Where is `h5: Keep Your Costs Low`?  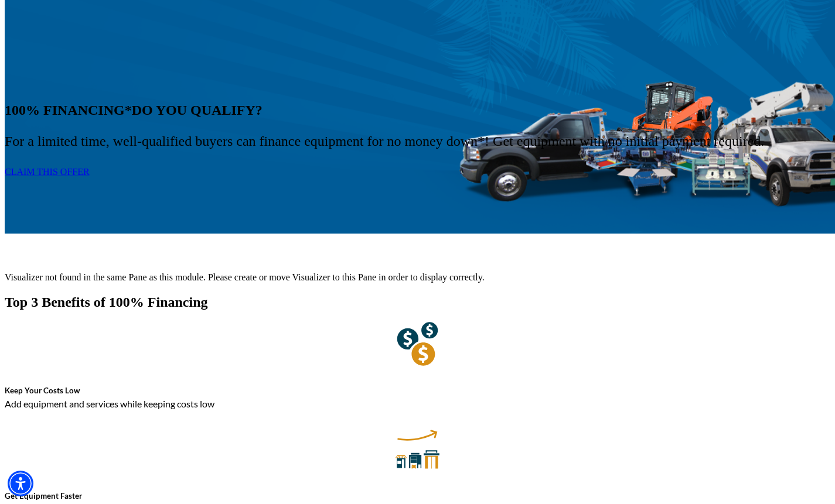
h5: Keep Your Costs Low is located at coordinates (417, 390).